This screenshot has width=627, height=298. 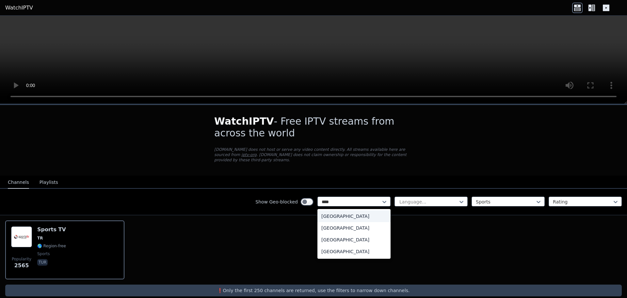 What do you see at coordinates (52, 246) in the screenshot?
I see `span: 🌎 Region-free` at bounding box center [52, 246].